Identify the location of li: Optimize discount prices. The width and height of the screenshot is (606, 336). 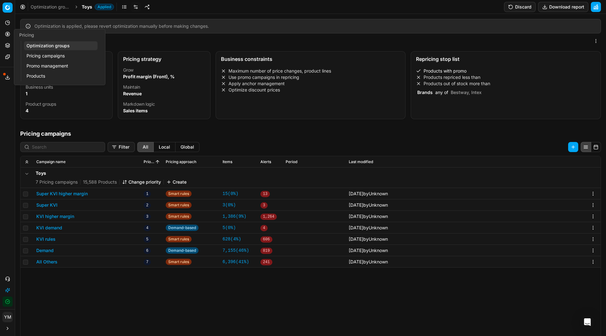
(311, 90).